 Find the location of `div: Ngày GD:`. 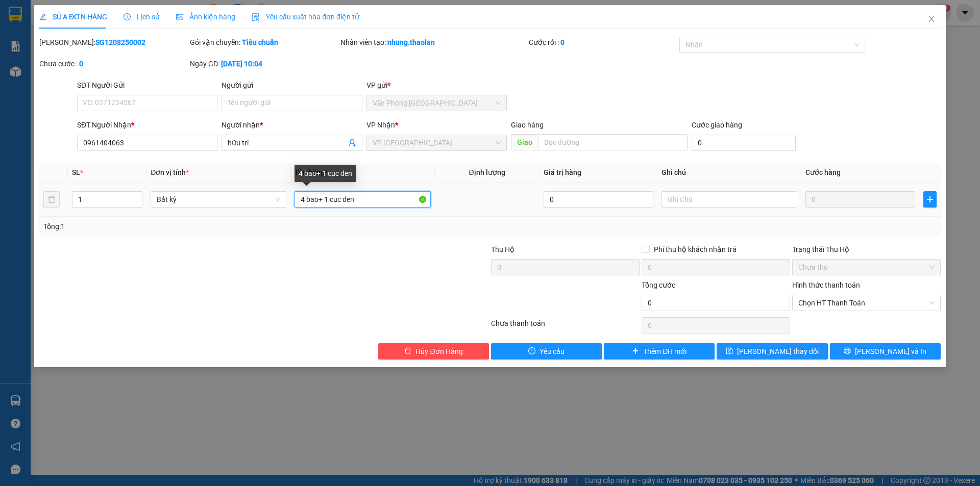

div: Ngày GD: is located at coordinates (264, 63).